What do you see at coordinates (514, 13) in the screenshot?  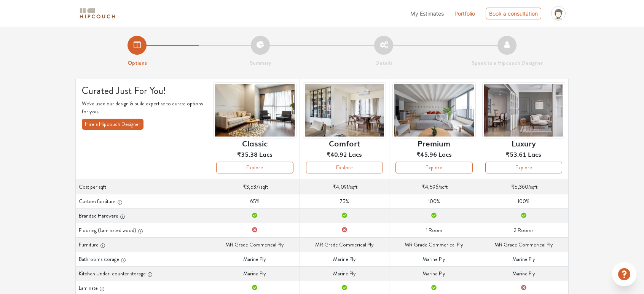 I see `div: Book a consultation` at bounding box center [514, 13].